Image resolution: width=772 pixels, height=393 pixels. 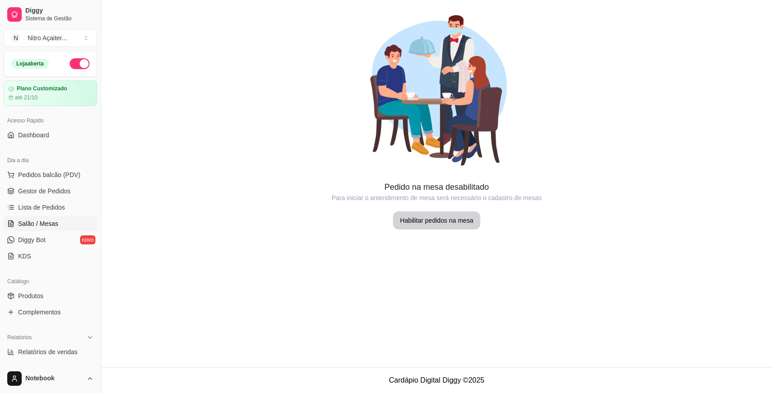 I want to click on button: Alterar Status, so click(x=80, y=64).